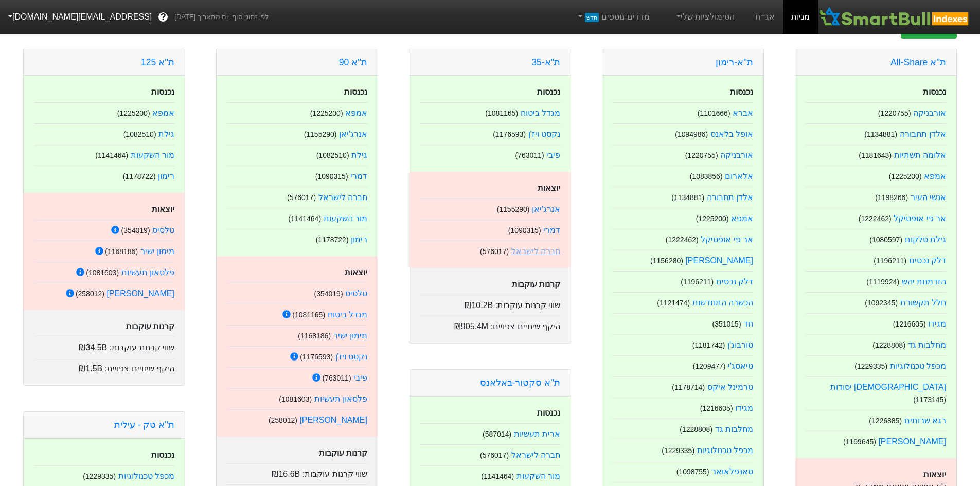 This screenshot has height=486, width=980. I want to click on a: הכשרה התחדשות, so click(723, 302).